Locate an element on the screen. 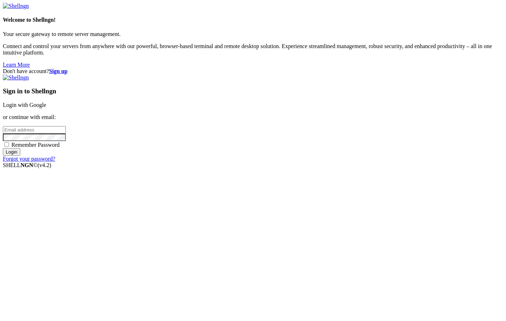 This screenshot has height=321, width=506. a: Login with Google is located at coordinates (25, 105).